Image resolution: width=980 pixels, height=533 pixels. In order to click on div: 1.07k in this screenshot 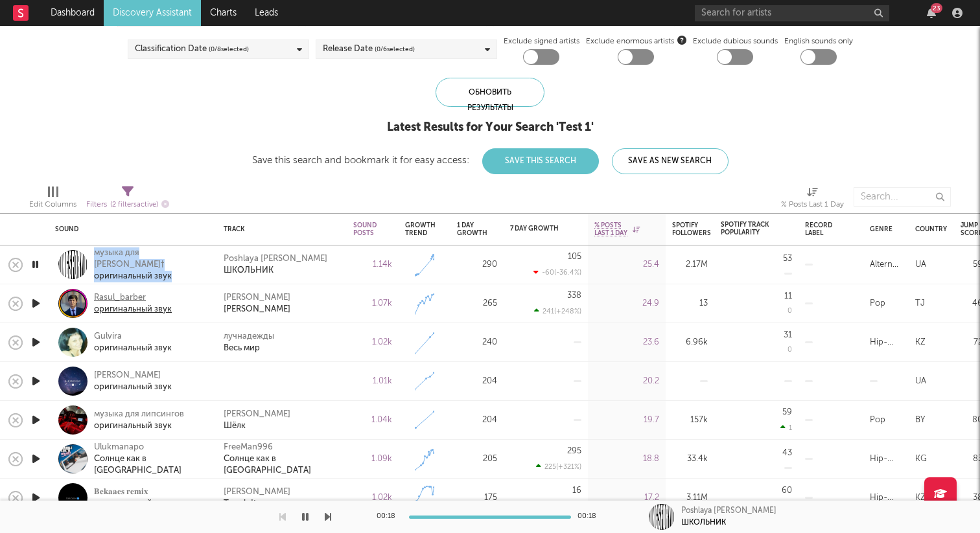, I will do `click(373, 304)`.